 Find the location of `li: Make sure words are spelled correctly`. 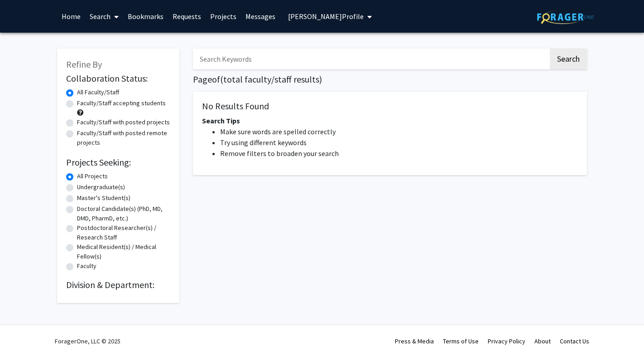

li: Make sure words are spelled correctly is located at coordinates (399, 131).